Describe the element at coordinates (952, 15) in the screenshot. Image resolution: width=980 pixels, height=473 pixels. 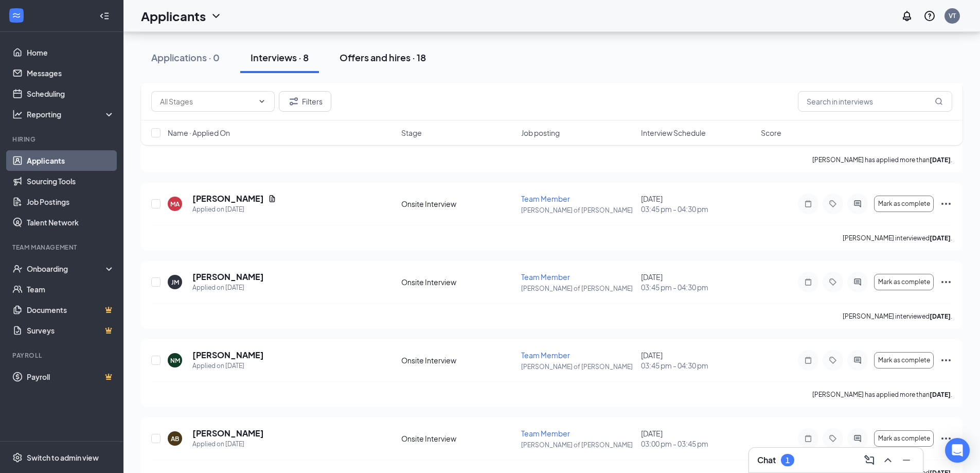
I see `div: VT` at that location.